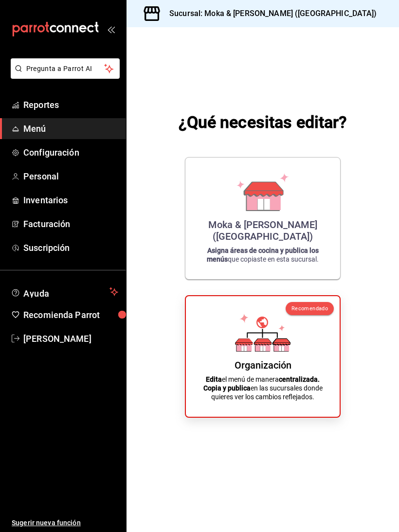 This screenshot has width=399, height=532. What do you see at coordinates (70, 105) in the screenshot?
I see `span: Reportes` at bounding box center [70, 105].